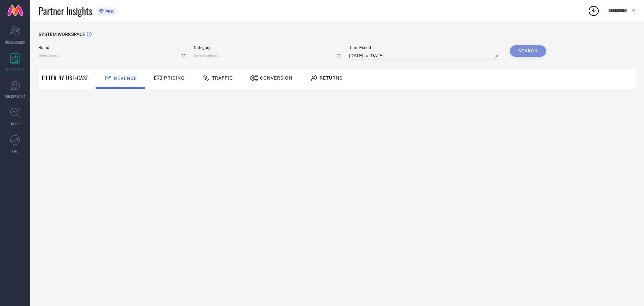  Describe the element at coordinates (425, 56) in the screenshot. I see `input: Select time period` at that location.